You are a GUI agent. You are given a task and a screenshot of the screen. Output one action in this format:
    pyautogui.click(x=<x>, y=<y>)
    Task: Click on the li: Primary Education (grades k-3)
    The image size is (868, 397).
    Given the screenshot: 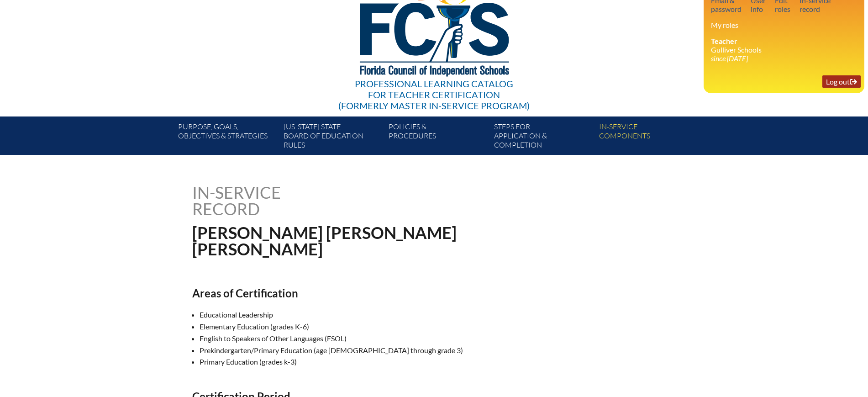 What is the action you would take?
    pyautogui.click(x=360, y=362)
    